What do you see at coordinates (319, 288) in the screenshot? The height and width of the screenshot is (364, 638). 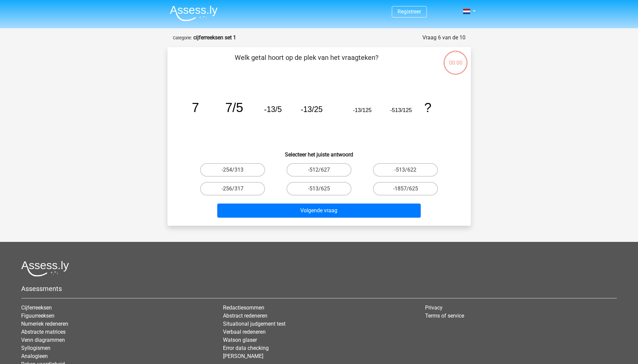 I see `h5: Assessments` at bounding box center [319, 288].